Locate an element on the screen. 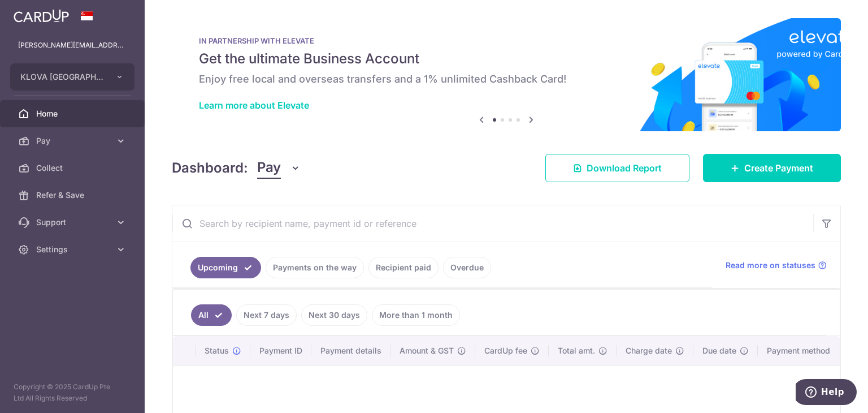 This screenshot has height=413, width=868. span: CardUp fee is located at coordinates (506, 351).